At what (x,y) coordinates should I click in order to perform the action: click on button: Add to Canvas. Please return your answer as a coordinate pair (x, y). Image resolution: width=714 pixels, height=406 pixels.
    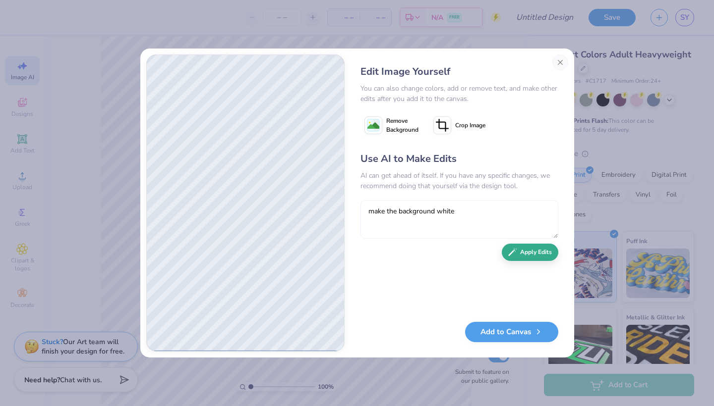
    Looking at the image, I should click on (512, 332).